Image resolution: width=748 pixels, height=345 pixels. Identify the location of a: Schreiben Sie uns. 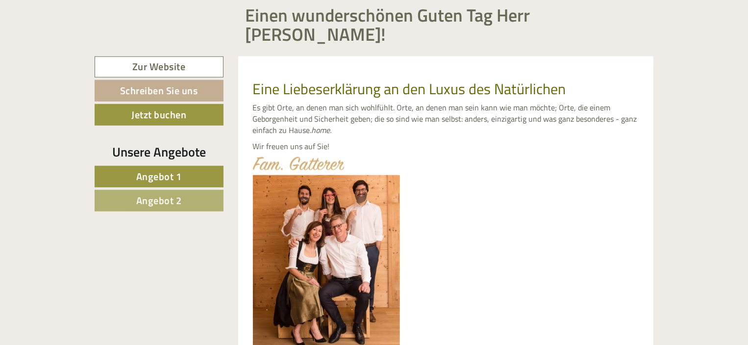
(159, 91).